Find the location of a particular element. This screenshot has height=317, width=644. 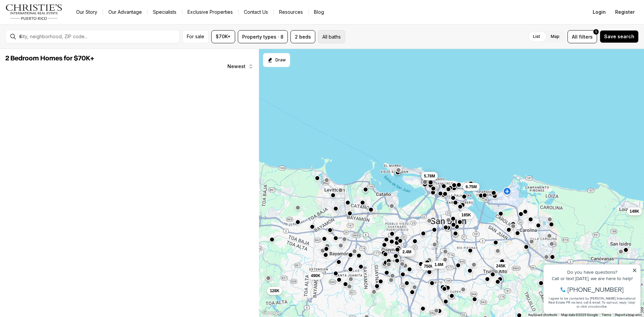

a: Blog is located at coordinates (319, 12).